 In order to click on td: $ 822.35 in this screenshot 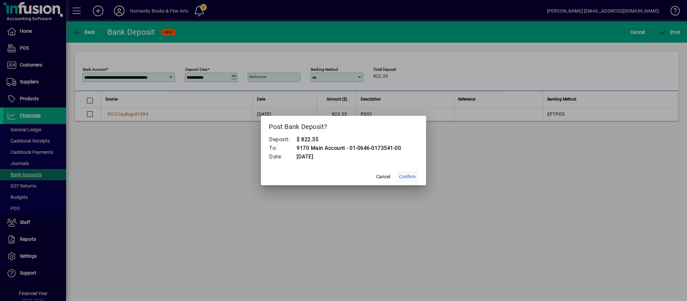, I will do `click(349, 139)`.